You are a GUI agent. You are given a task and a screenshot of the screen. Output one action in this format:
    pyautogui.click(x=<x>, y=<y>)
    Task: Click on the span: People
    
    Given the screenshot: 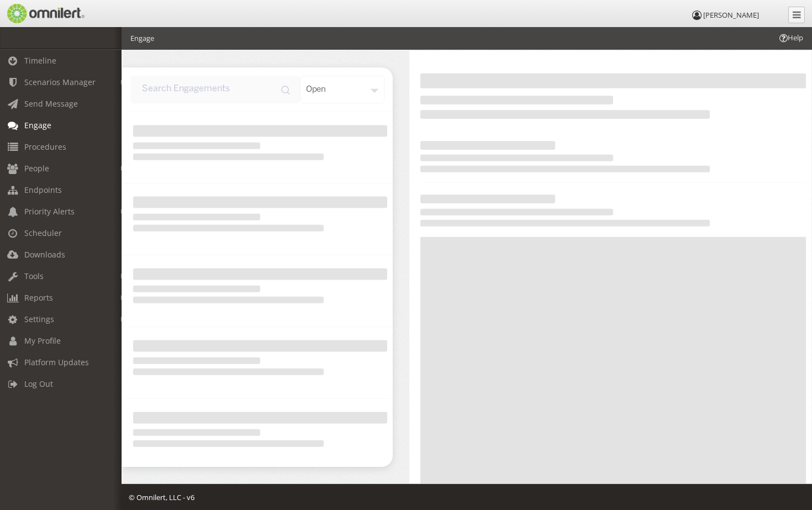 What is the action you would take?
    pyautogui.click(x=37, y=168)
    